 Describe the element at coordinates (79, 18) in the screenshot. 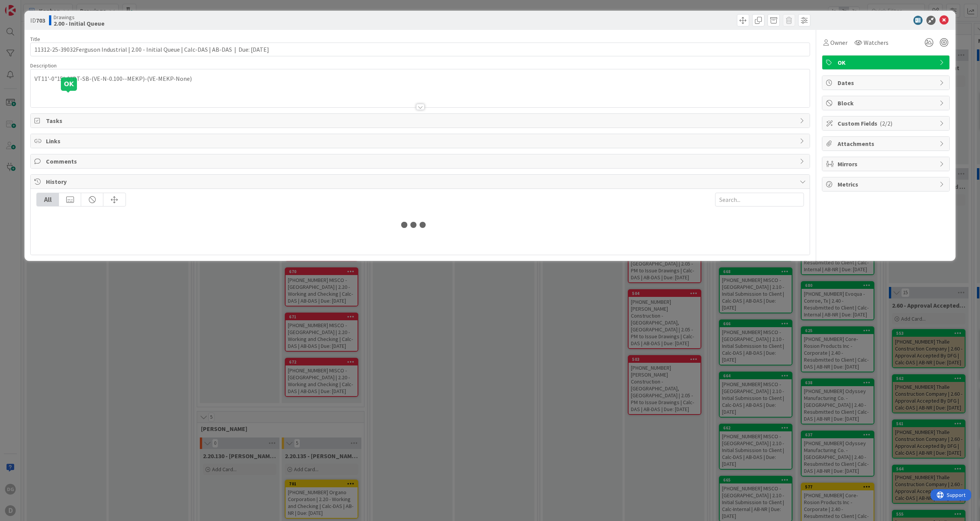

I see `span: Drawings` at that location.